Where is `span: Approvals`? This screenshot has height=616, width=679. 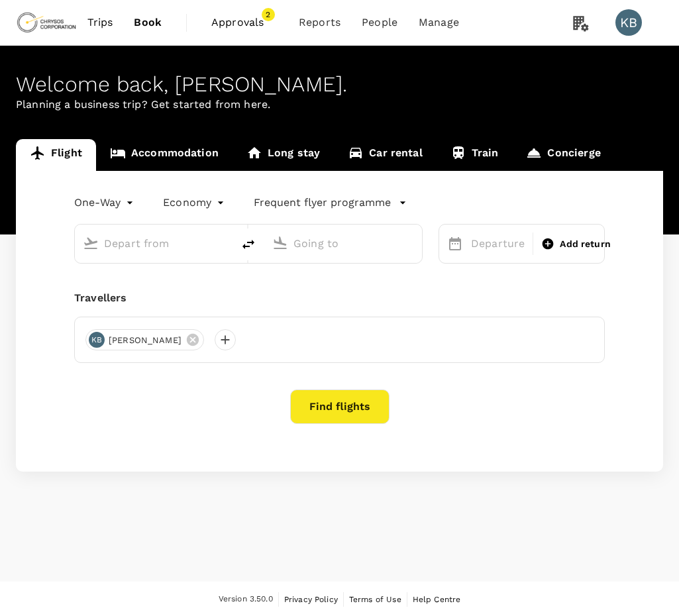
span: Approvals is located at coordinates (245, 23).